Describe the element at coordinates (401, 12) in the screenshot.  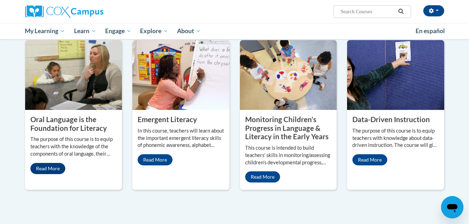
I see `button: Search` at that location.